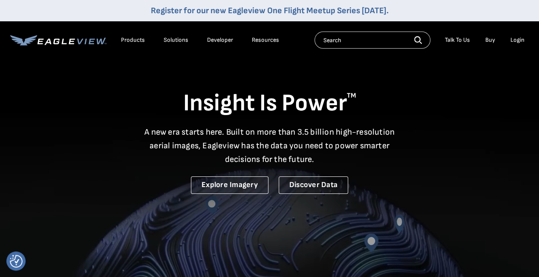  I want to click on sup: TM, so click(351, 95).